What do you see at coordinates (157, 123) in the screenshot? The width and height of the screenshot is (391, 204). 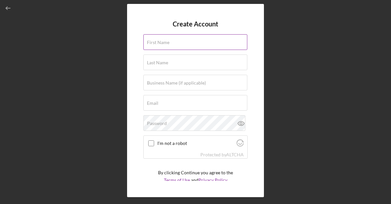 I see `label: Password` at bounding box center [157, 123].